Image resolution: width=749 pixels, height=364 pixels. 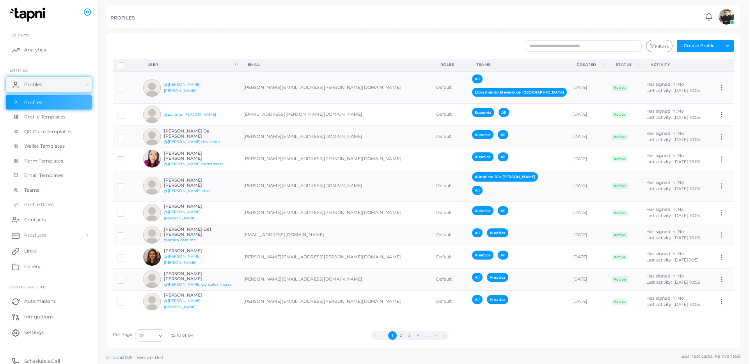 I want to click on a: Products, so click(x=49, y=236).